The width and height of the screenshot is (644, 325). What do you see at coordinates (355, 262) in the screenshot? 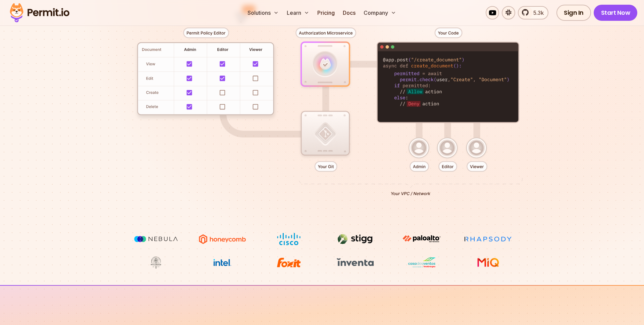
I see `img: inventa` at bounding box center [355, 262].